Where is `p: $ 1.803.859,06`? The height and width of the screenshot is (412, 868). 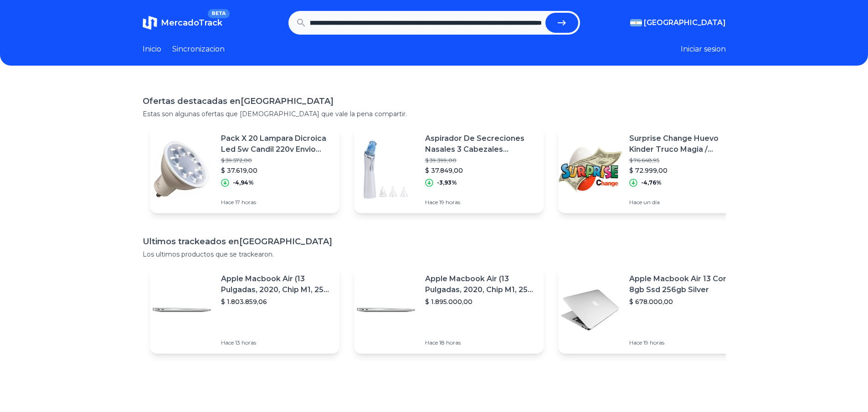
p: $ 1.803.859,06 is located at coordinates (277, 302).